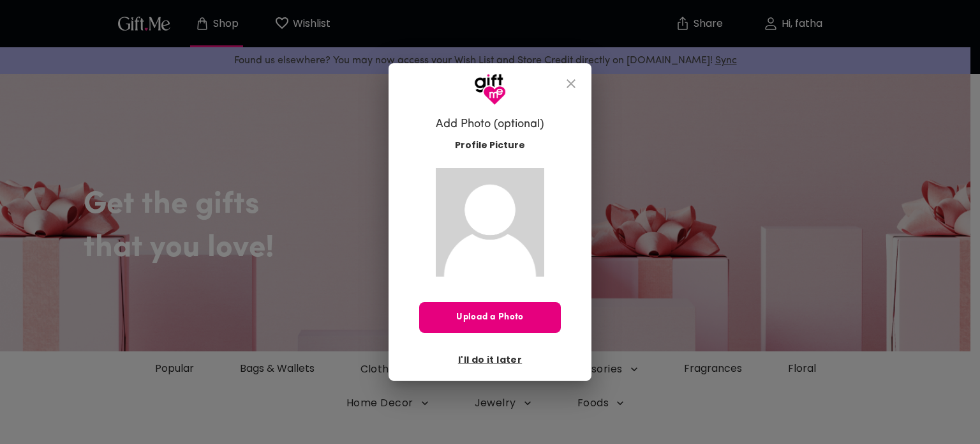 This screenshot has width=980, height=444. What do you see at coordinates (490, 359) in the screenshot?
I see `button: I'll do it later` at bounding box center [490, 359].